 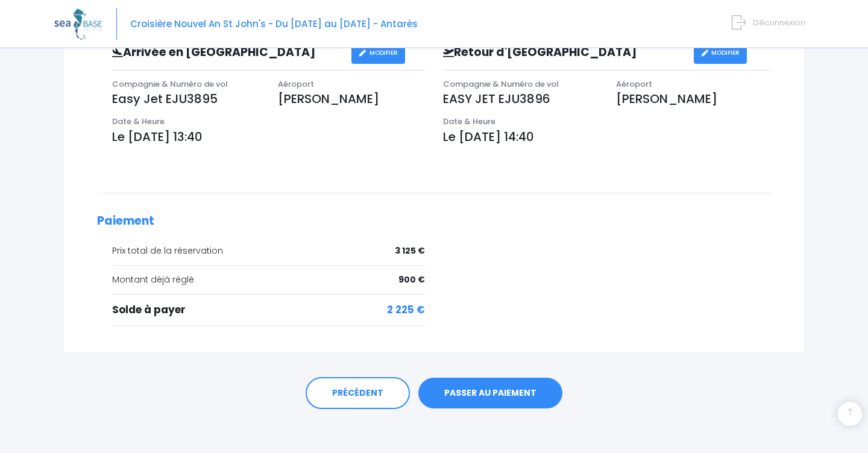 I want to click on div: Prix total de la réservation, so click(x=268, y=250).